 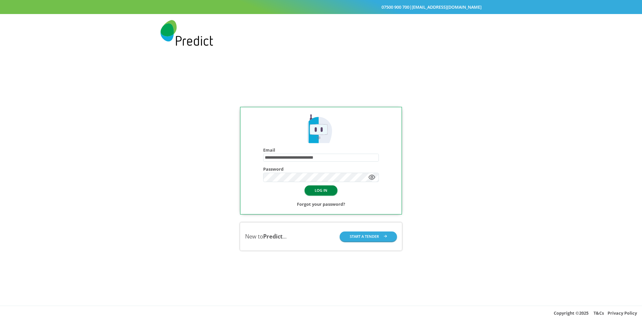 I want to click on h2: Forgot your password?, so click(x=321, y=204).